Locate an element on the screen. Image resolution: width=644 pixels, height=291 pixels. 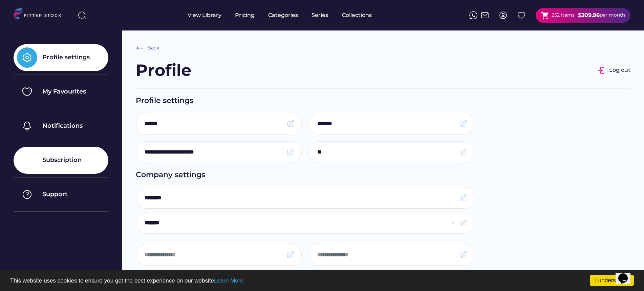
div: 252 items is located at coordinates (563, 15).